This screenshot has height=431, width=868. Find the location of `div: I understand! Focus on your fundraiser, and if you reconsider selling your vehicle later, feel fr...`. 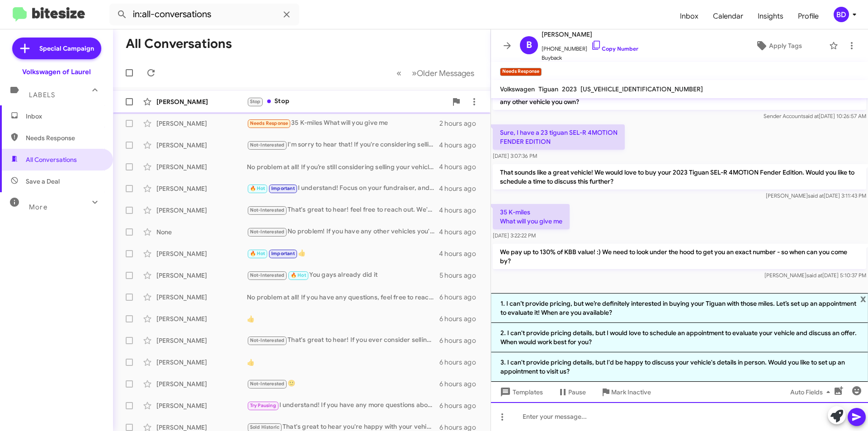

div: I understand! Focus on your fundraiser, and if you reconsider selling your vehicle later, feel fr... is located at coordinates (342, 188).